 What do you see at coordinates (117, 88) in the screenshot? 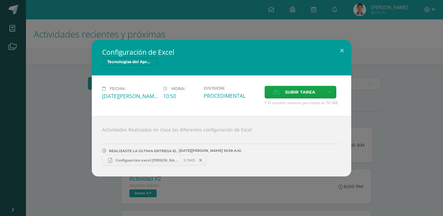
I see `span: Fecha:` at bounding box center [117, 88].